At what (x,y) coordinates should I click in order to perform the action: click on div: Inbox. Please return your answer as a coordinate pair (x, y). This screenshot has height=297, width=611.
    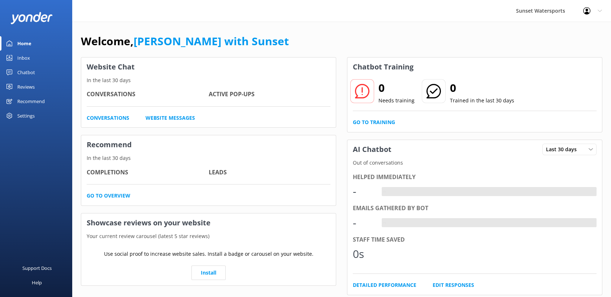
    Looking at the image, I should click on (23, 58).